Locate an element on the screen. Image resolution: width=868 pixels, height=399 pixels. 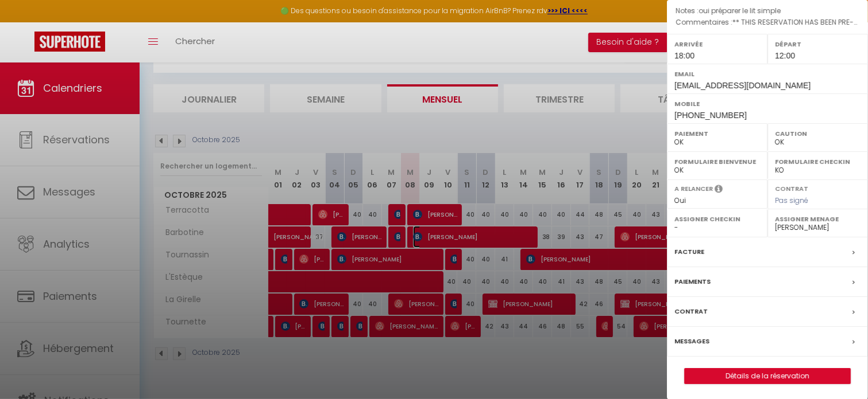
label: A relancer is located at coordinates (693, 188).